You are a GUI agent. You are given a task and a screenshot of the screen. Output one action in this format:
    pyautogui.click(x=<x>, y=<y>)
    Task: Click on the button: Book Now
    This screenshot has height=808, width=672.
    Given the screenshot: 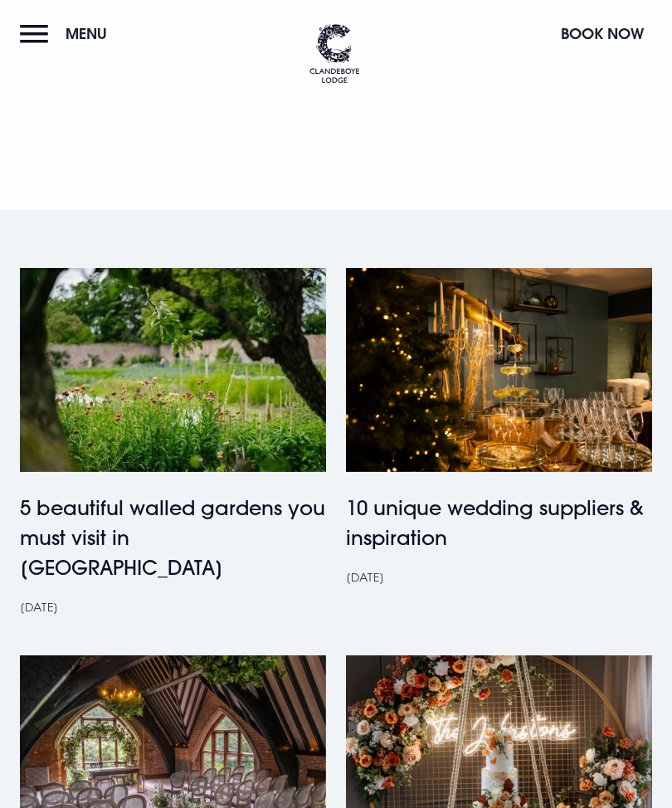 What is the action you would take?
    pyautogui.click(x=603, y=33)
    